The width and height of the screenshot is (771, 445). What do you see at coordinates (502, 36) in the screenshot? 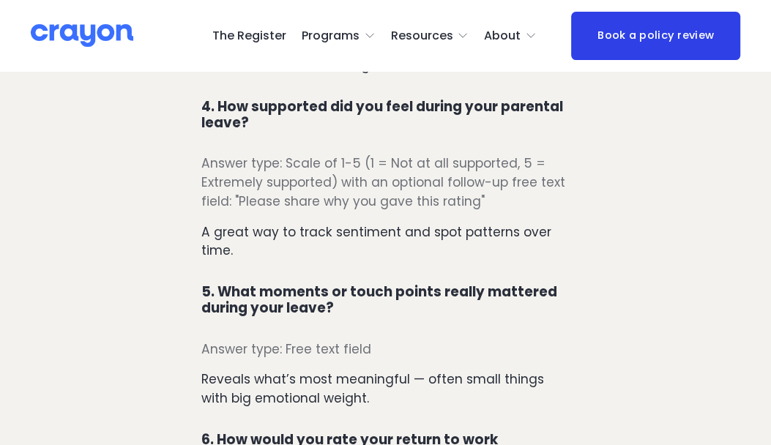
I see `span: About` at bounding box center [502, 36].